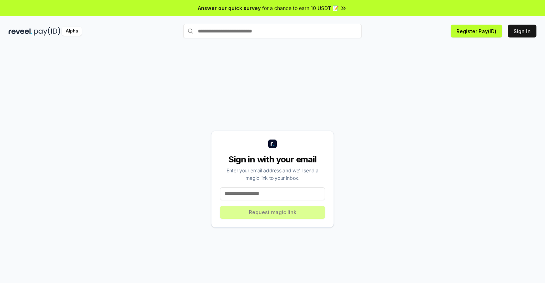 The width and height of the screenshot is (545, 283). I want to click on img: logo_small, so click(272, 144).